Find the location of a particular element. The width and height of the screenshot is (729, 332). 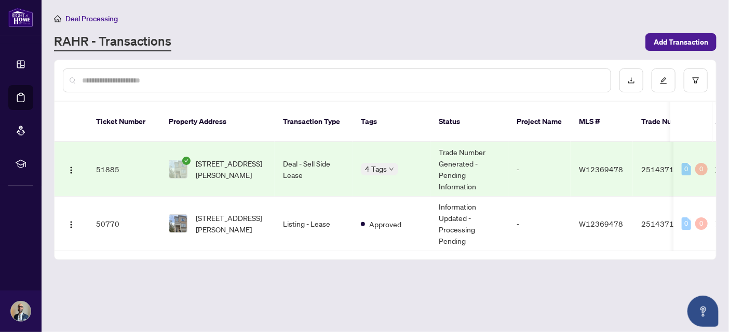

img: Profile Icon is located at coordinates (21, 311).